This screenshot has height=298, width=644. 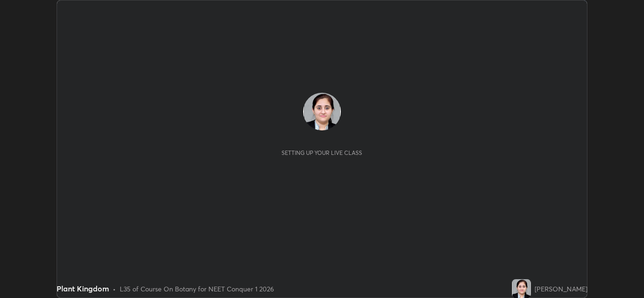 I want to click on div: L35 of Course On Botany for NEET Conquer 1 2026, so click(x=197, y=289).